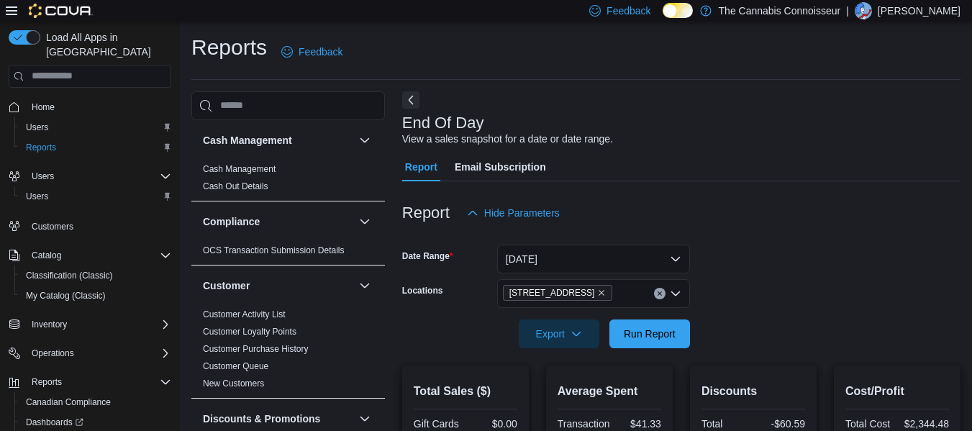  I want to click on a: Customer Purchase History, so click(255, 349).